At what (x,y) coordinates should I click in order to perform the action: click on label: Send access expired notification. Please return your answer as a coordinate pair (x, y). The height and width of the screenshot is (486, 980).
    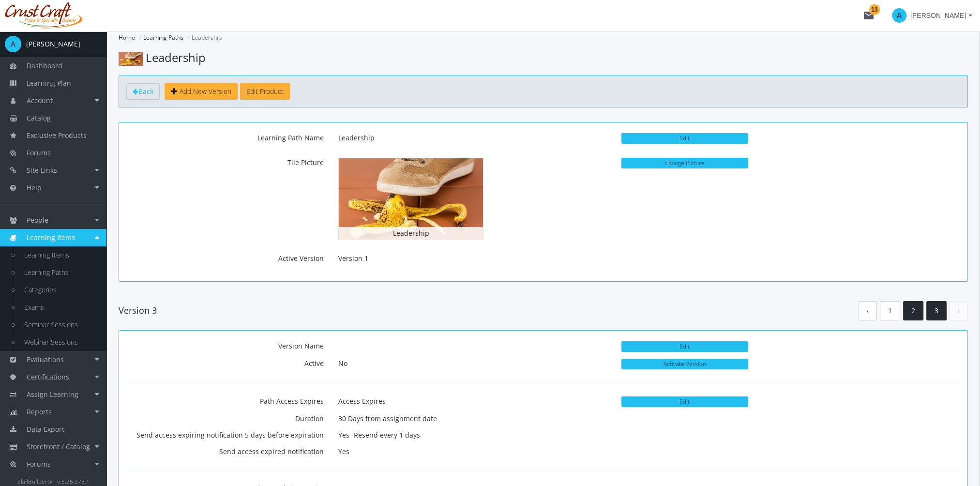
    Looking at the image, I should click on (225, 449).